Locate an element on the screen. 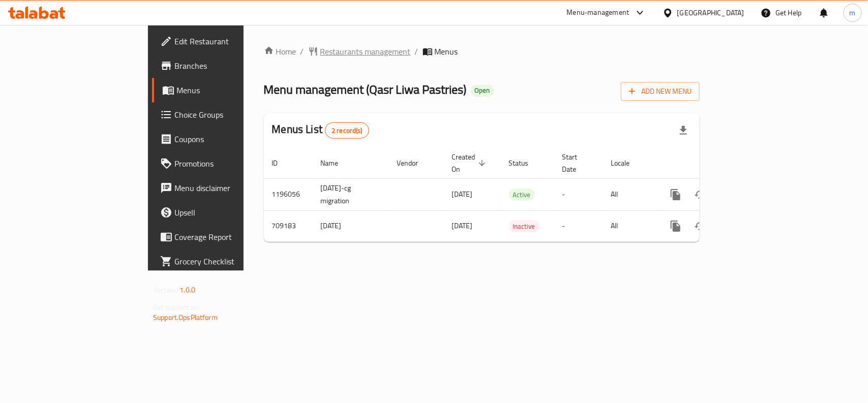 This screenshot has height=403, width=868. div: Inactive is located at coordinates (525, 226).